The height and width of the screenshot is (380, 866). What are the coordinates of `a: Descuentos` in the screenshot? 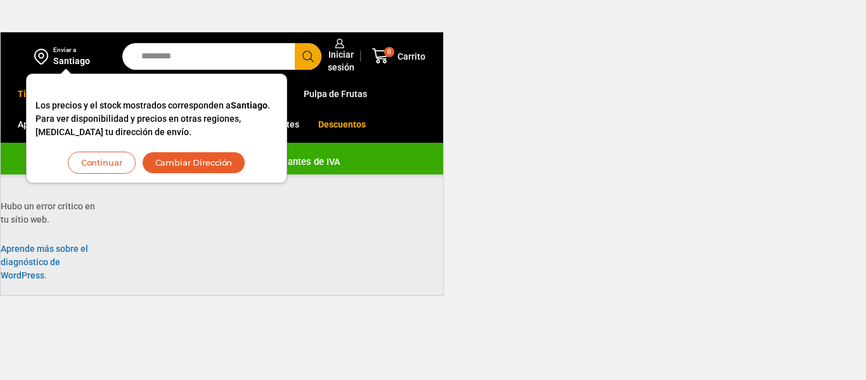 It's located at (342, 124).